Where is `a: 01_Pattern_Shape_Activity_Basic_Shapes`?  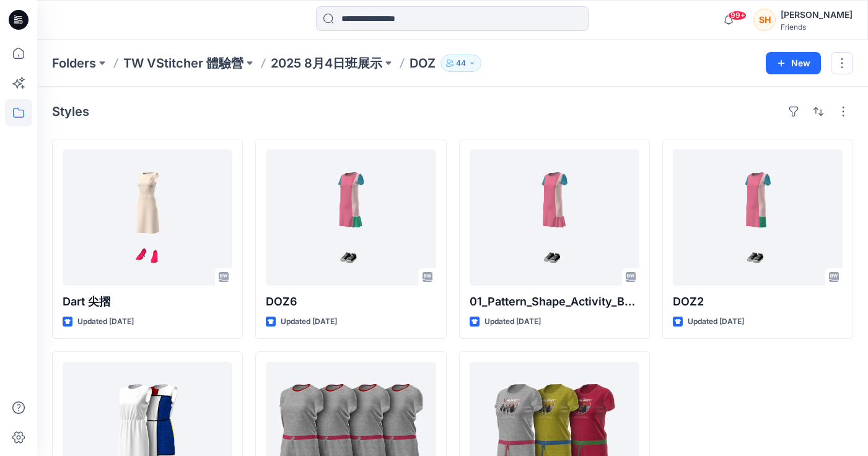 a: 01_Pattern_Shape_Activity_Basic_Shapes is located at coordinates (554, 217).